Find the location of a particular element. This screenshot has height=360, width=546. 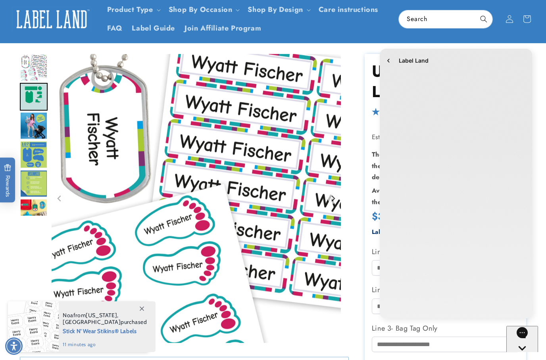

div: Live chat window header is located at coordinates (82, 16).